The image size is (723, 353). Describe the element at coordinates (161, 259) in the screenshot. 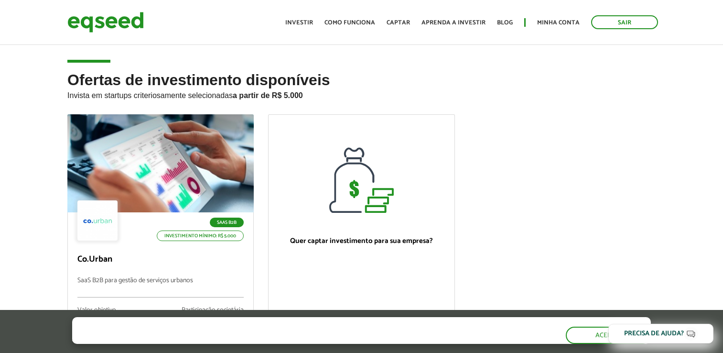

I see `p: Co.Urban` at that location.